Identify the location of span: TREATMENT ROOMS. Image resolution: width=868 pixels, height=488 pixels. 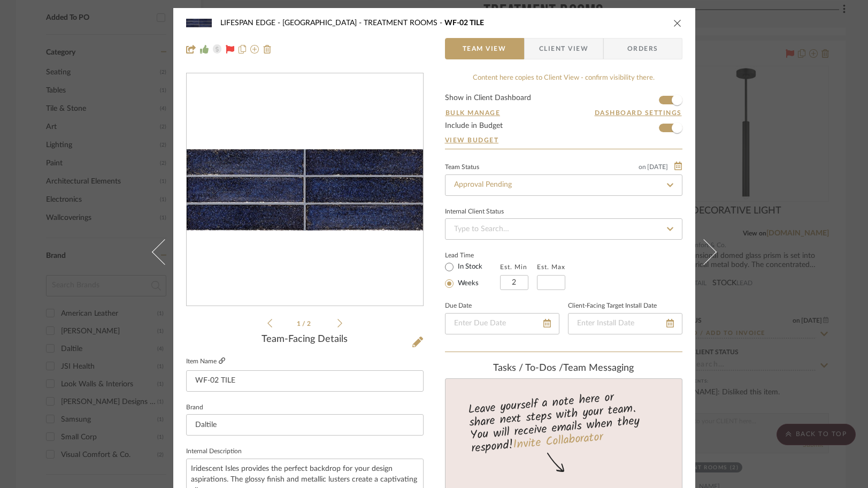
(404, 23).